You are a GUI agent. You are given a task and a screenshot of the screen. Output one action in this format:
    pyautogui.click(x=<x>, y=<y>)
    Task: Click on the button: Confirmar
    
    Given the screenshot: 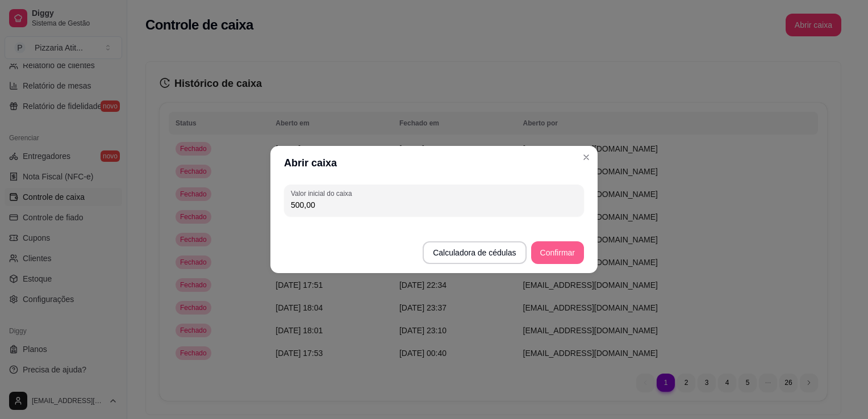 What is the action you would take?
    pyautogui.click(x=557, y=253)
    